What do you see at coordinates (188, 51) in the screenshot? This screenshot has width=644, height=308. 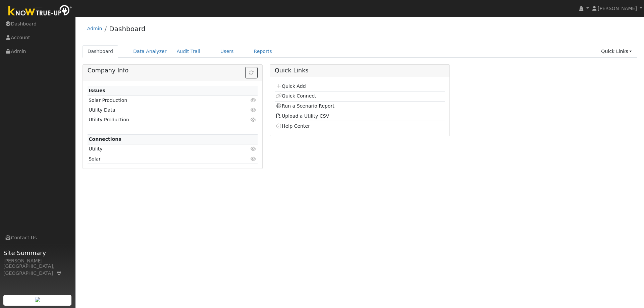 I see `a: Audit Trail` at bounding box center [188, 51].